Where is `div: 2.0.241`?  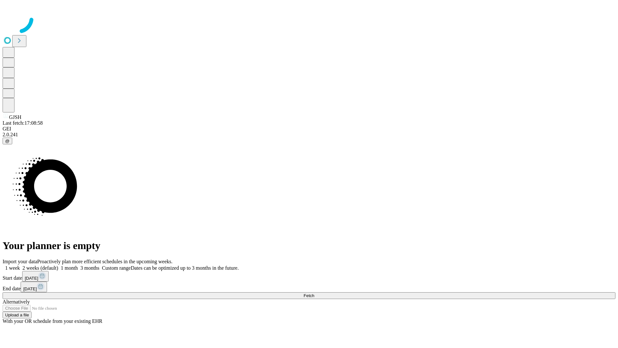 div: 2.0.241 is located at coordinates (309, 135).